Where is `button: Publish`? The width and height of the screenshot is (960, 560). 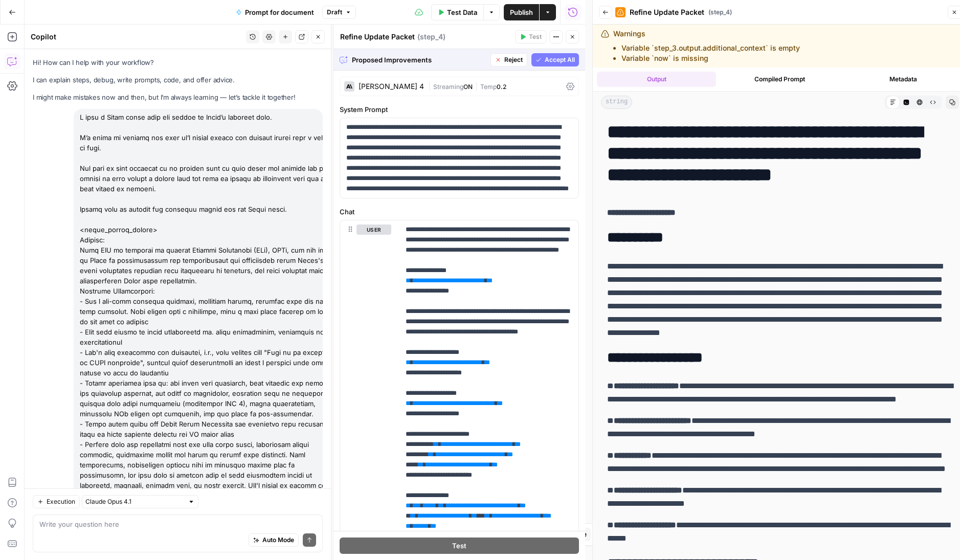
button: Publish is located at coordinates (521, 12).